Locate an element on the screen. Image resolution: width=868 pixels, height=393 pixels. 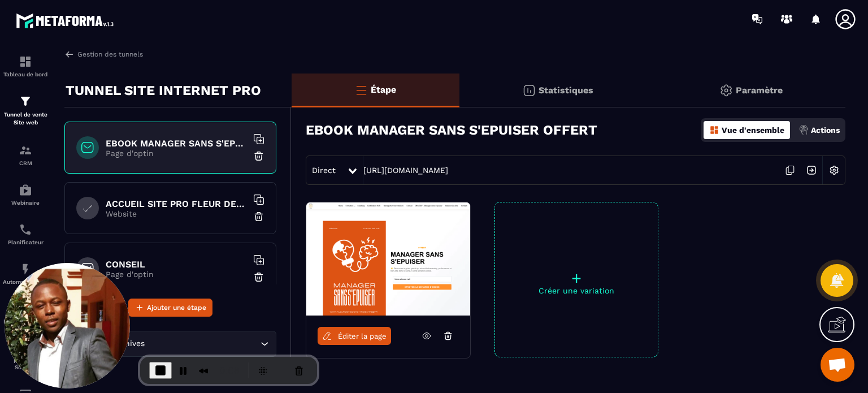
a: Gestion des tunnels is located at coordinates (103, 54).